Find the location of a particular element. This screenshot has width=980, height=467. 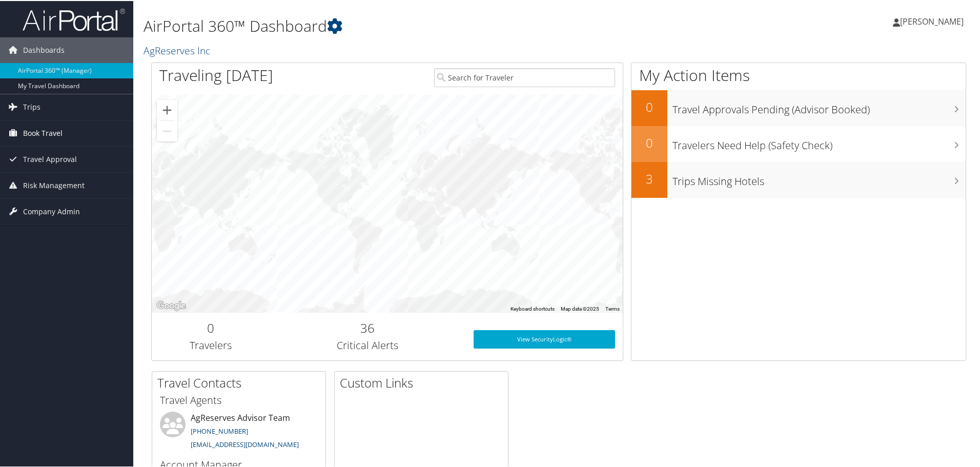

h2: 36 is located at coordinates (367, 328).